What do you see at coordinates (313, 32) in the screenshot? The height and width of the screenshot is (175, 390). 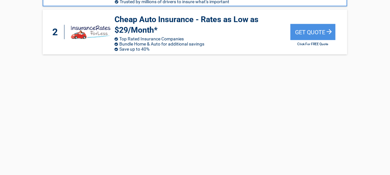 I see `div: Get Quote` at bounding box center [313, 32].